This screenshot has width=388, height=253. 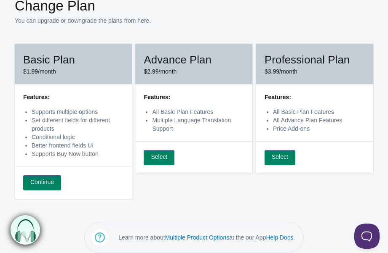 What do you see at coordinates (314, 60) in the screenshot?
I see `h2: Professional Plan` at bounding box center [314, 60].